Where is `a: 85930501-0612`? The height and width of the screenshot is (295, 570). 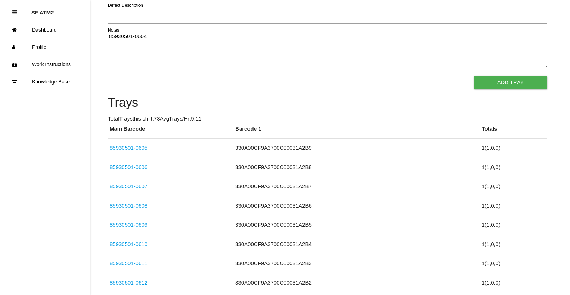
a: 85930501-0612 is located at coordinates (128, 282).